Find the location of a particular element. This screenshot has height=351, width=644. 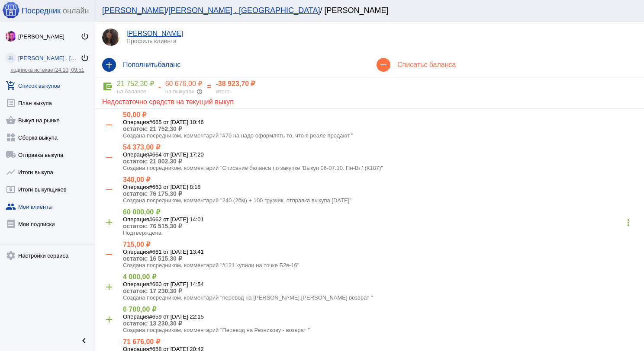

p: остаток: 17 230,30 ₽ is located at coordinates (380, 291).